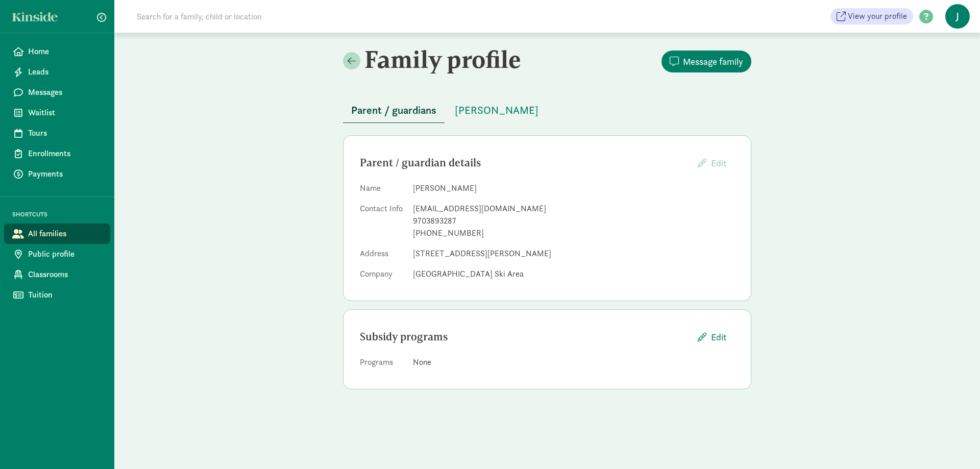 This screenshot has height=469, width=980. Describe the element at coordinates (382, 256) in the screenshot. I see `dt: Address` at that location.